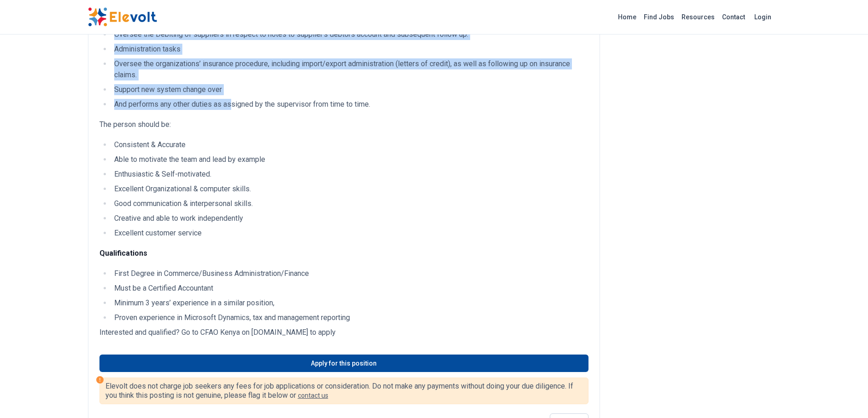 Image resolution: width=868 pixels, height=418 pixels. What do you see at coordinates (350, 303) in the screenshot?
I see `li: Minimum 3 years’ experience in a similar position,` at bounding box center [350, 303].